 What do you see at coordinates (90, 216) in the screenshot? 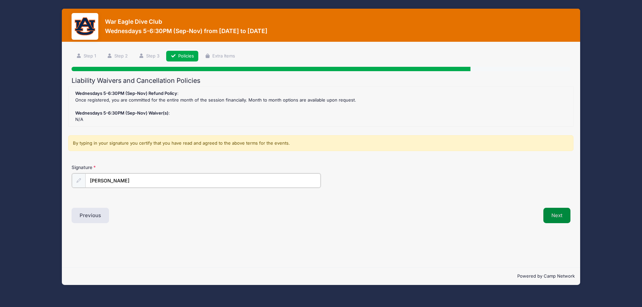
I see `button: Previous` at bounding box center [90, 216].